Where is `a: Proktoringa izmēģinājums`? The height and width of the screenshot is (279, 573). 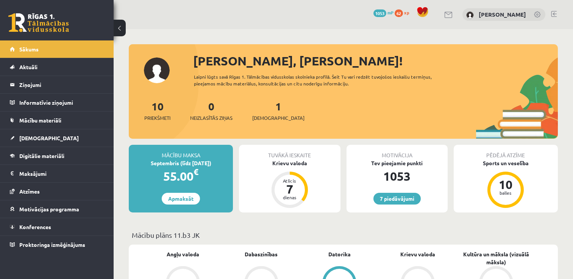
a: Proktoringa izmēģinājums is located at coordinates (57, 245).